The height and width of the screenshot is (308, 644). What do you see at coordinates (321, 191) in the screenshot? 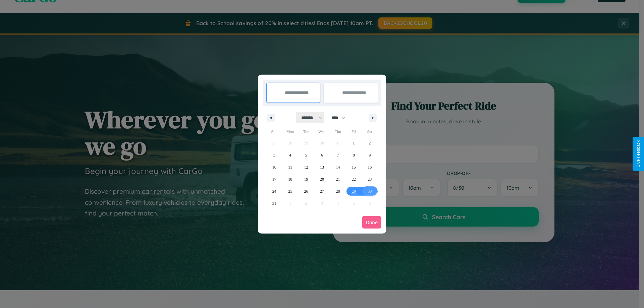
I see `button: 27` at bounding box center [321, 191].